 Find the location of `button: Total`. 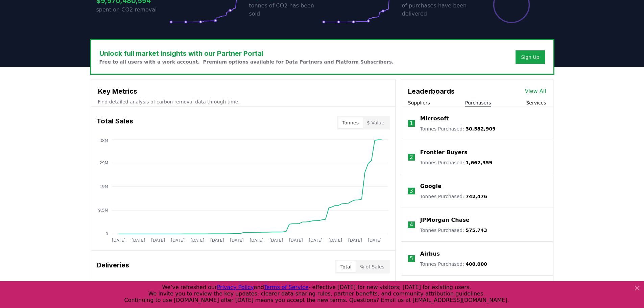

button: Total is located at coordinates (346, 266).